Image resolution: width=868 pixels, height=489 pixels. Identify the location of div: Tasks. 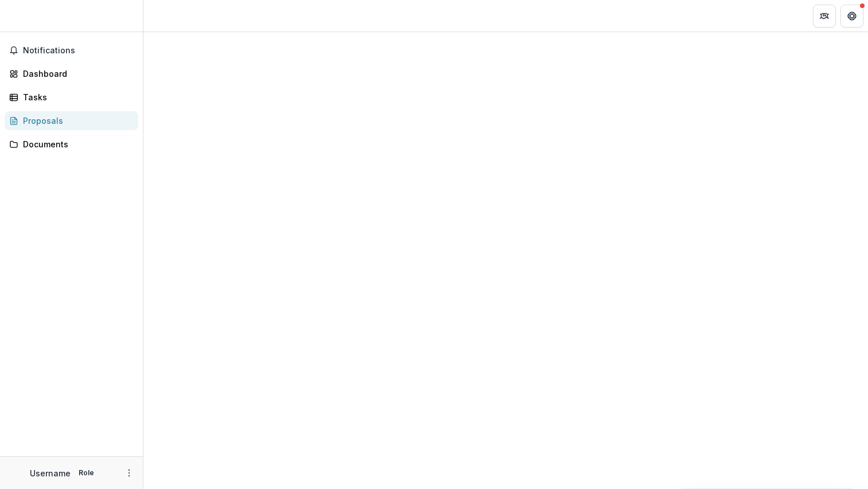
(76, 97).